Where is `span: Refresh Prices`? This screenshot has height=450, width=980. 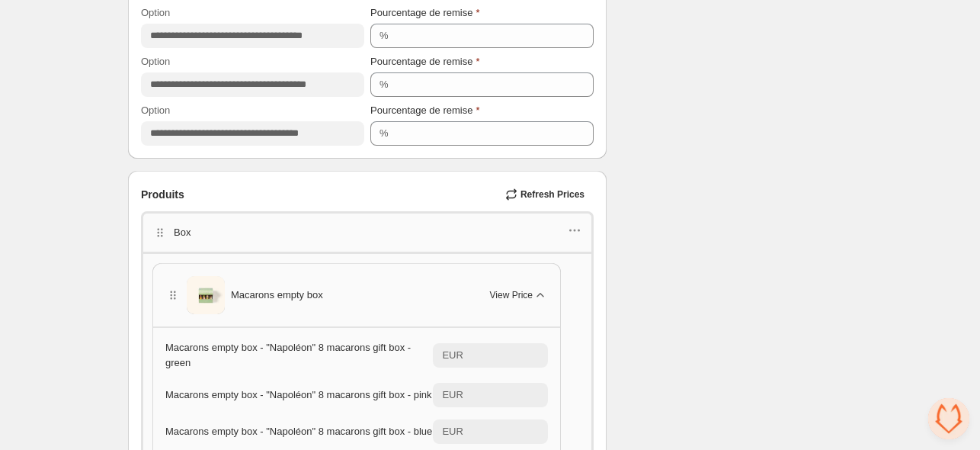
span: Refresh Prices is located at coordinates (552, 194).